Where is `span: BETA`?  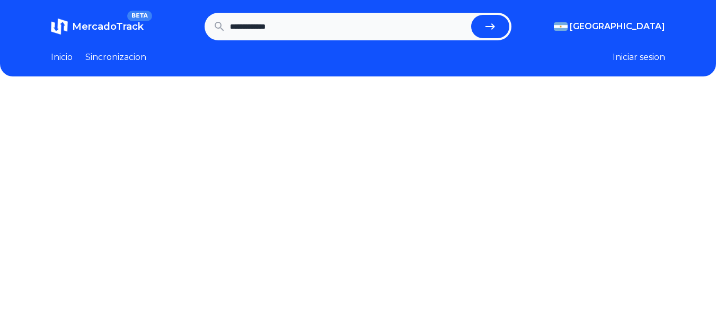
span: BETA is located at coordinates (139, 16).